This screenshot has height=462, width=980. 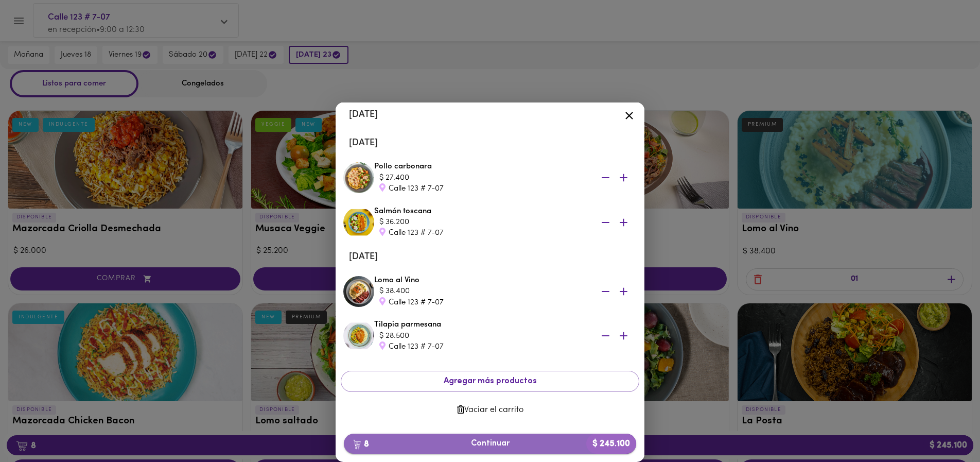 I want to click on span: Continuar, so click(x=490, y=444).